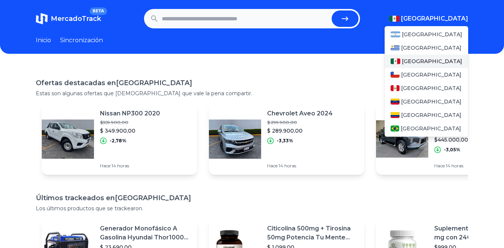 This screenshot has height=248, width=504. What do you see at coordinates (451, 140) in the screenshot?
I see `font: $445.000,00` at bounding box center [451, 140].